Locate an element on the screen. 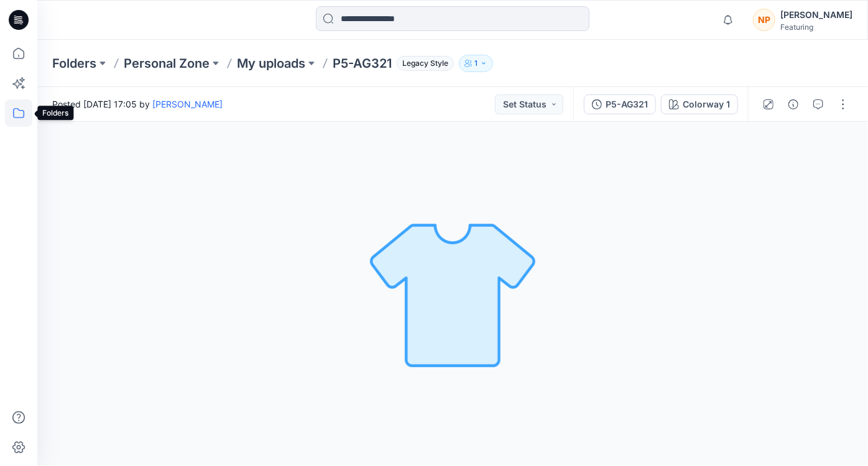 Image resolution: width=868 pixels, height=466 pixels. img: No Outline is located at coordinates (452, 294).